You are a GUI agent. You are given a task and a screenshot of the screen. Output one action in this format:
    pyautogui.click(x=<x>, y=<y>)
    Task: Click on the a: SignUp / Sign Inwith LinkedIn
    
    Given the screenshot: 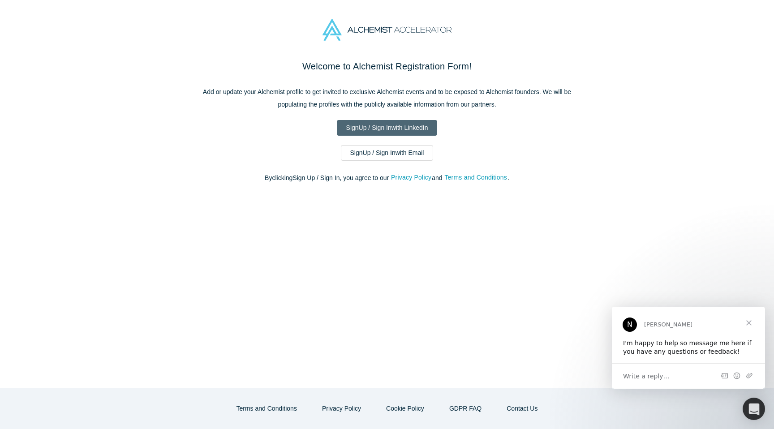 What is the action you would take?
    pyautogui.click(x=387, y=128)
    